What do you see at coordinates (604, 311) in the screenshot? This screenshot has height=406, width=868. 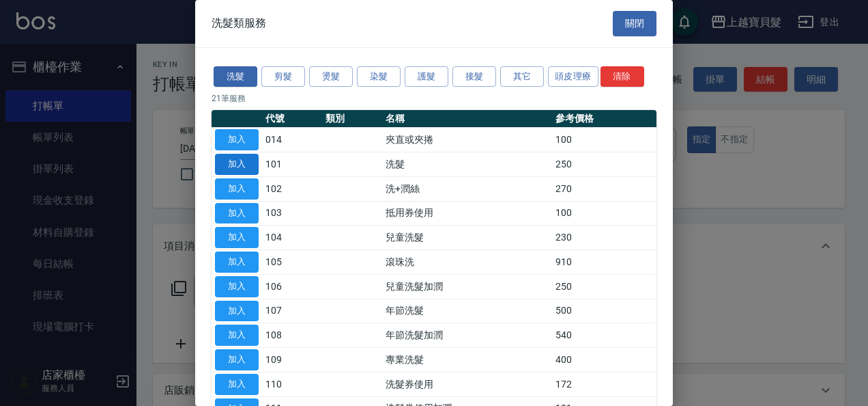 I see `td: 500` at bounding box center [604, 311].